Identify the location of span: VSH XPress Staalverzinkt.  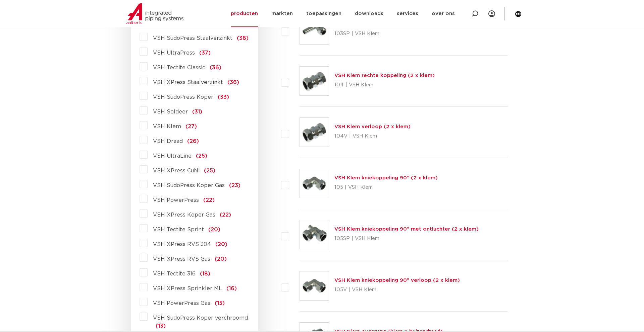
(188, 82).